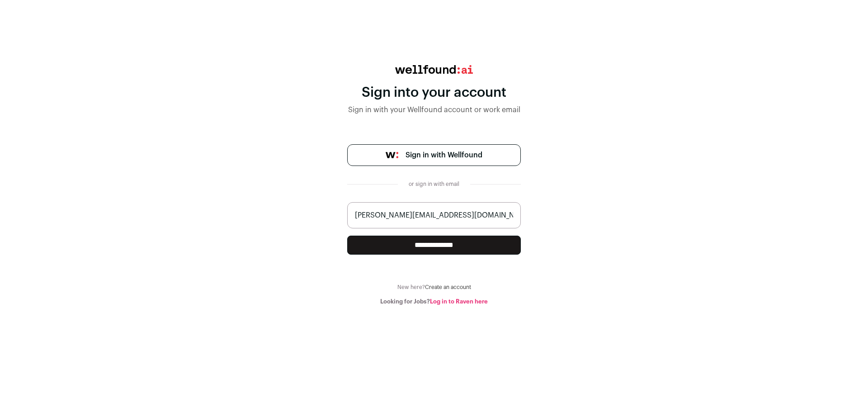  Describe the element at coordinates (434, 287) in the screenshot. I see `div: New here?` at that location.